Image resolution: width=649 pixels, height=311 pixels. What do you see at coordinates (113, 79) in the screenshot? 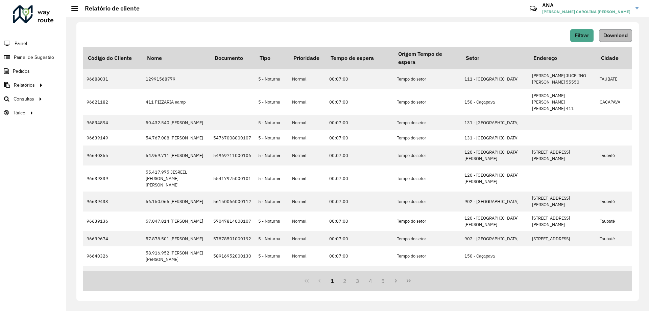
I see `td: 96688031` at bounding box center [113, 79].